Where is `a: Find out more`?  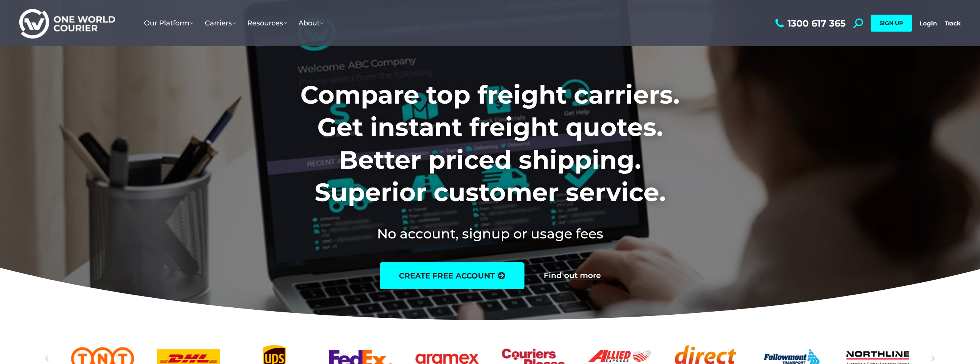
a: Find out more is located at coordinates (572, 276).